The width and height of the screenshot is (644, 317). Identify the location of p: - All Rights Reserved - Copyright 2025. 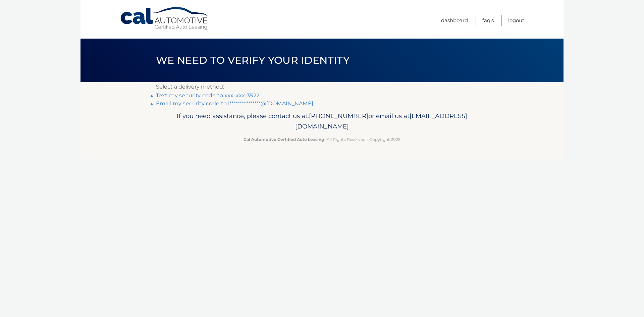
(322, 139).